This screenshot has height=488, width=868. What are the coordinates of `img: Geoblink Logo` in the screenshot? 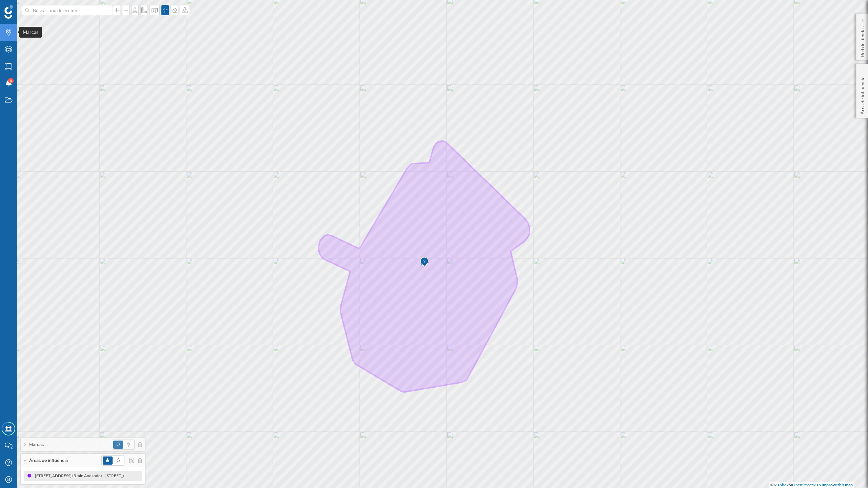 It's located at (9, 12).